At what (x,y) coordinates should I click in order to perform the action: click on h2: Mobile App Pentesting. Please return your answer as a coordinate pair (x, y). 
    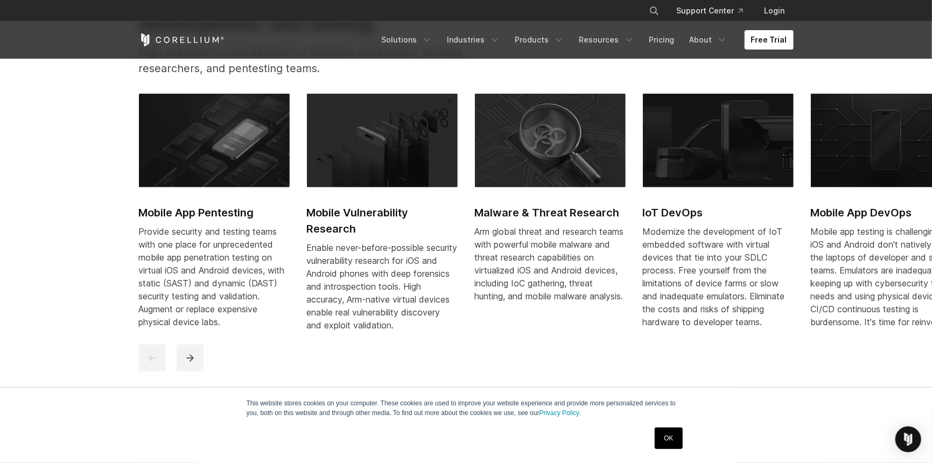
    Looking at the image, I should click on (214, 213).